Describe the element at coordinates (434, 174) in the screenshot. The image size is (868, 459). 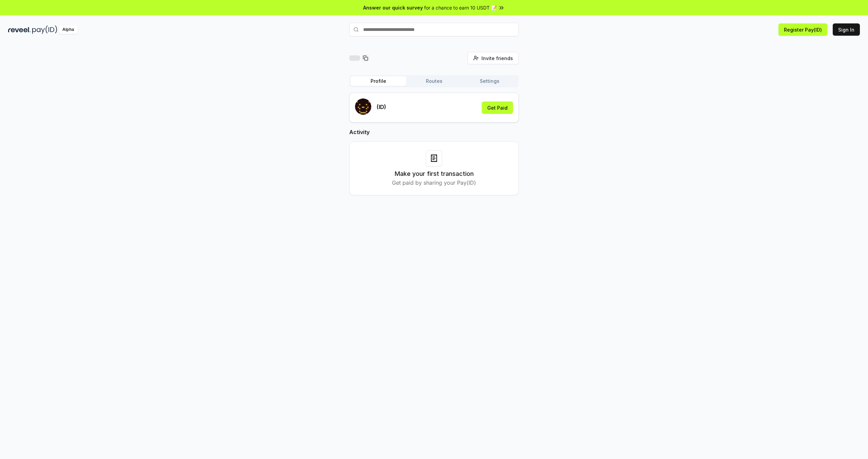
I see `h3: Make your first transaction` at that location.